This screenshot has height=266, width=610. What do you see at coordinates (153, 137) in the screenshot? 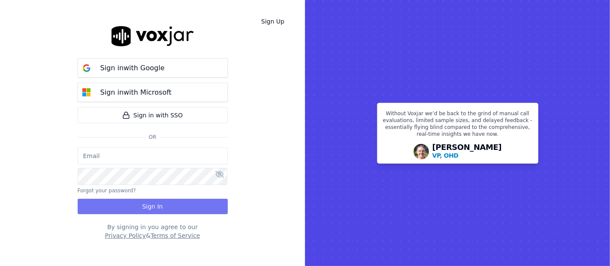
I see `span: Or` at bounding box center [153, 137].